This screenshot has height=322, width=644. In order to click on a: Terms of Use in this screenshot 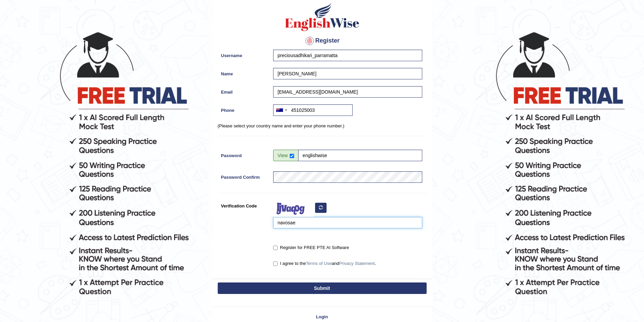, I will do `click(319, 263)`.